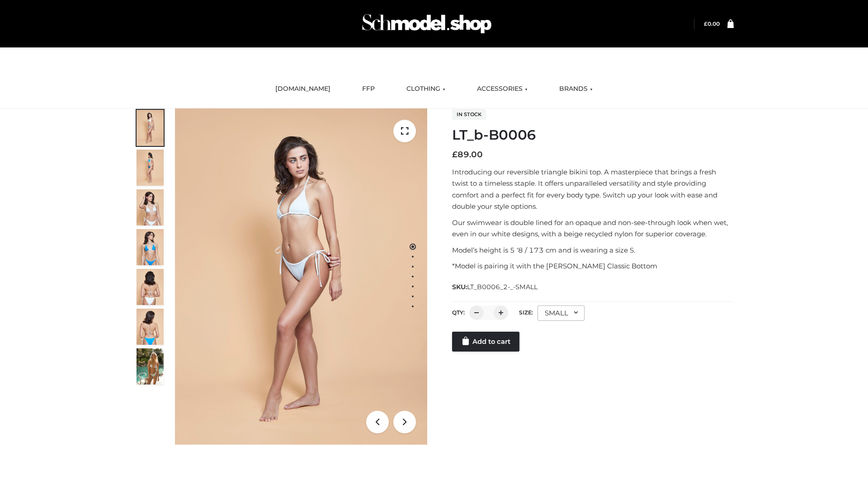 The image size is (868, 488). I want to click on label: Size:, so click(526, 312).